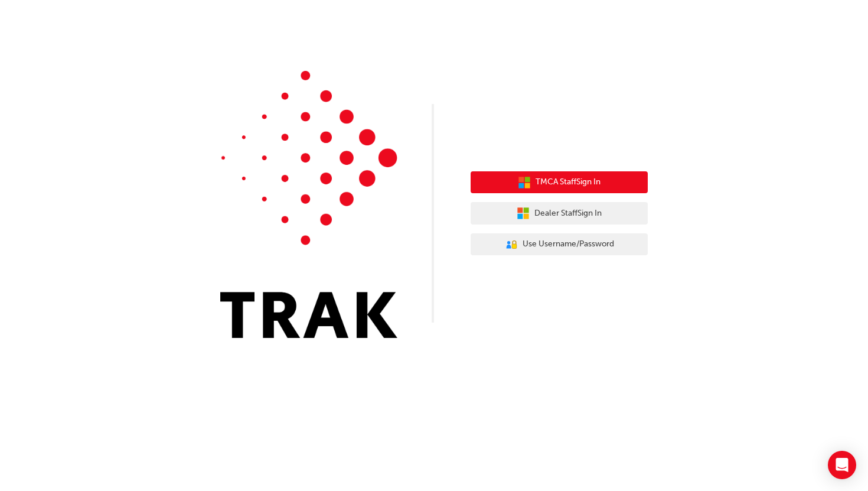 This screenshot has height=491, width=868. Describe the element at coordinates (309, 204) in the screenshot. I see `img: Trak` at that location.